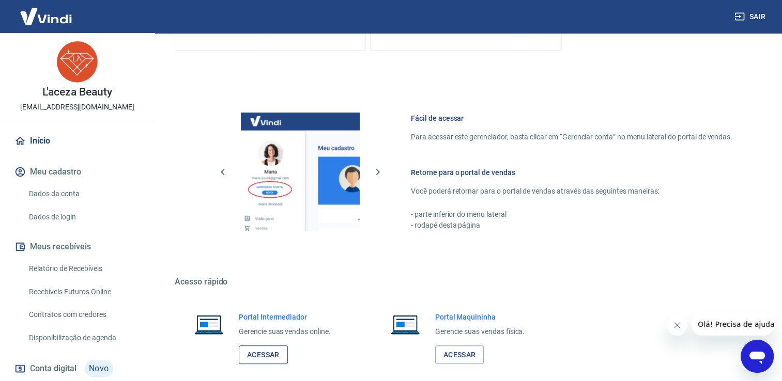  I want to click on span: Conta digital, so click(53, 369).